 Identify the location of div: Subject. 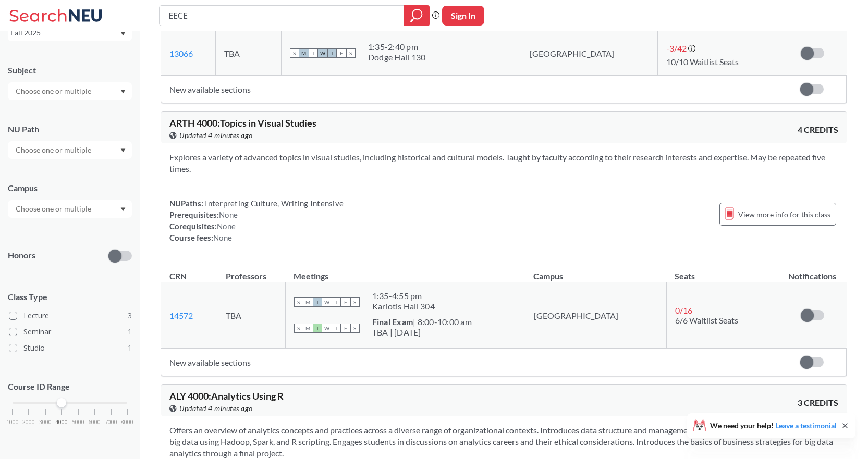
(70, 71).